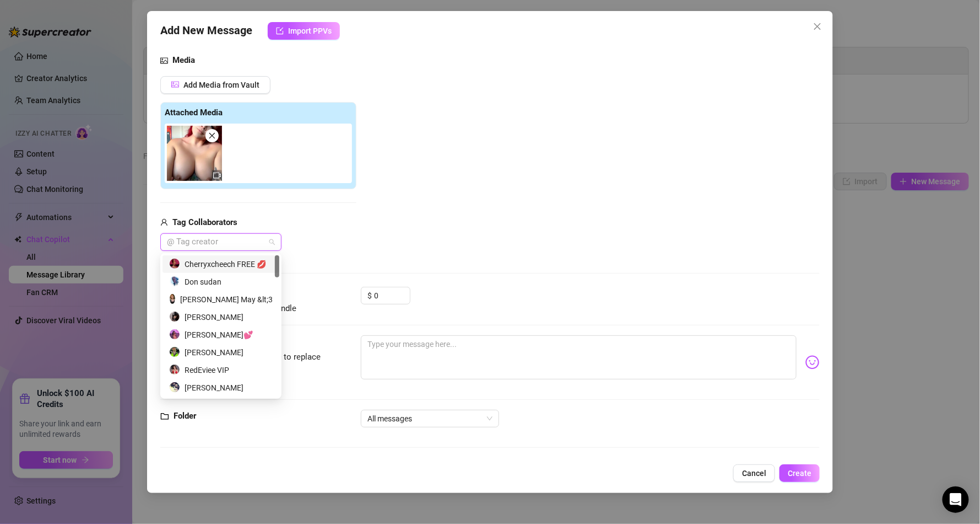  Describe the element at coordinates (221, 317) in the screenshot. I see `div: Maria` at that location.